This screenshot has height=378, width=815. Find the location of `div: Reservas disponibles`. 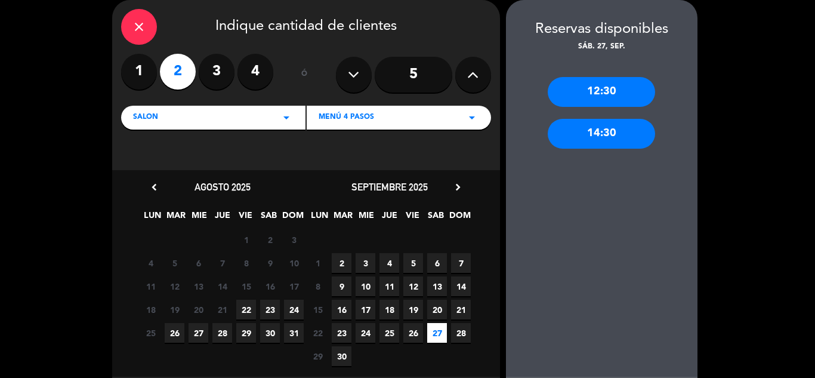

div: Reservas disponibles is located at coordinates (601, 29).